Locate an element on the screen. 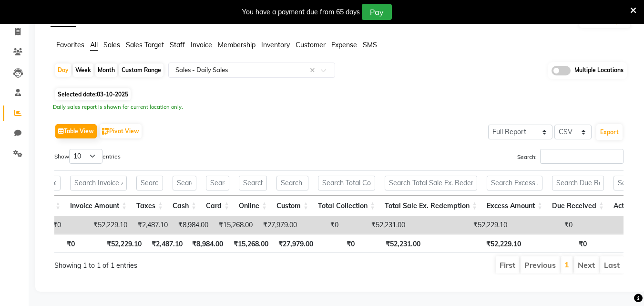 The width and height of the screenshot is (644, 306). span: 03-10-2025 is located at coordinates (113, 94).